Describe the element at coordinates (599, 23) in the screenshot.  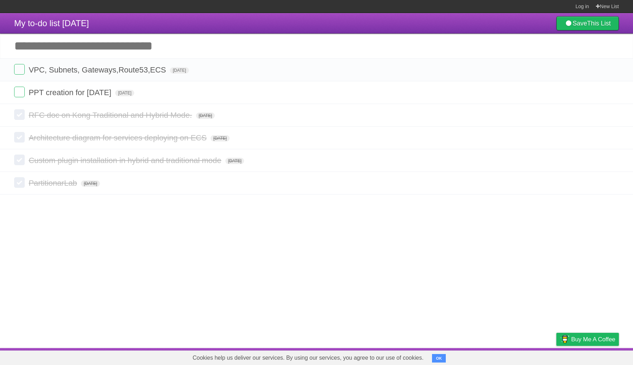
I see `b: This List` at that location.